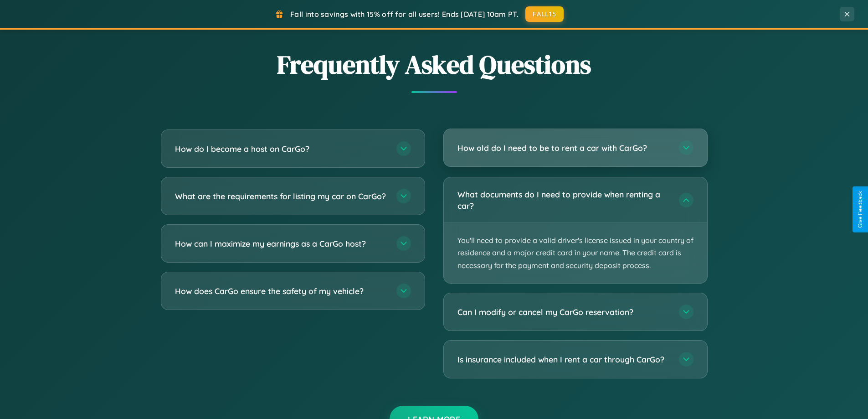 The height and width of the screenshot is (419, 868). Describe the element at coordinates (281, 196) in the screenshot. I see `h3: What are the requirements for listing my car on CarGo?` at that location.